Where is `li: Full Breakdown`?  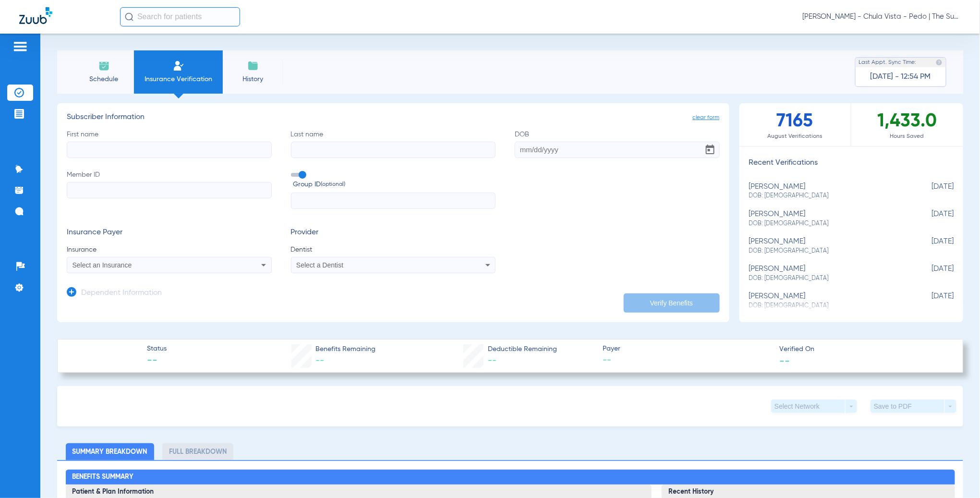
li: Full Breakdown is located at coordinates (197, 451).